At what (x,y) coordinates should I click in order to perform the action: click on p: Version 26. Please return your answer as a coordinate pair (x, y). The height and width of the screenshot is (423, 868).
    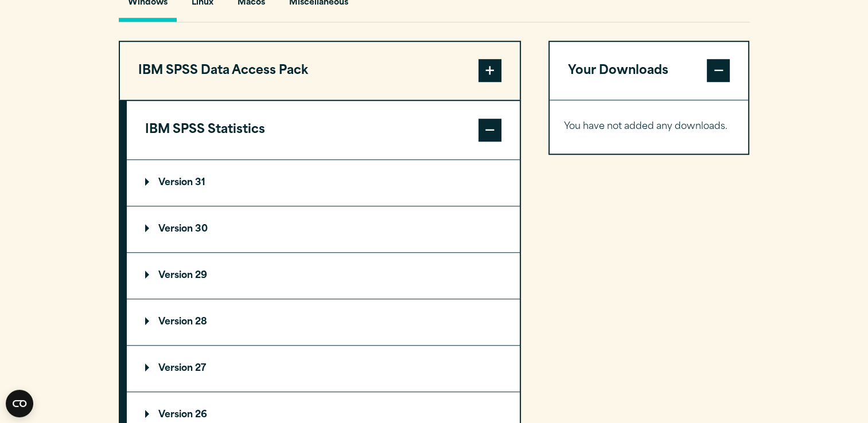
    Looking at the image, I should click on (176, 415).